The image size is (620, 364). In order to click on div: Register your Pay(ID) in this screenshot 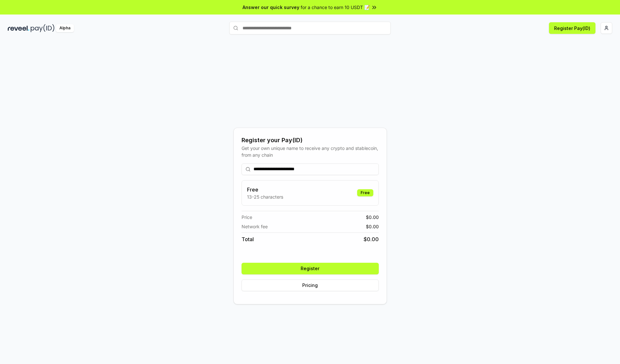, I will do `click(310, 141)`.